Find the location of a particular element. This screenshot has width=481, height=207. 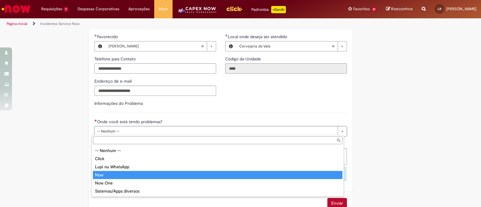

div: -- Nenhum -- is located at coordinates (218, 151).